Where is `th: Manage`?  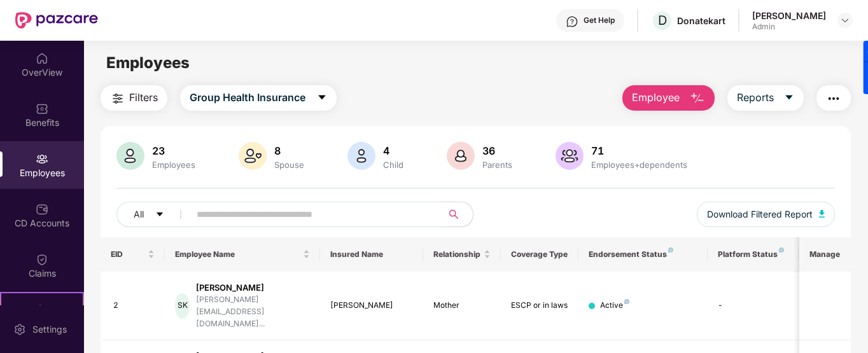 th: Manage is located at coordinates (825, 254).